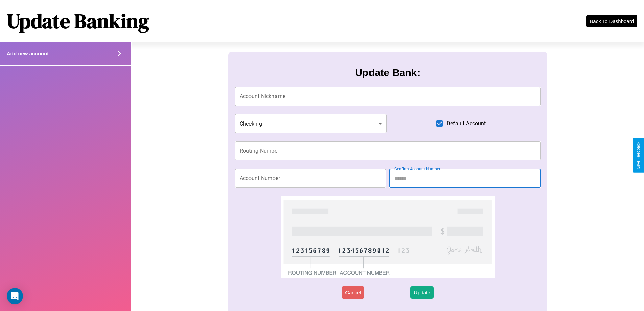 The width and height of the screenshot is (644, 311). Describe the element at coordinates (15, 296) in the screenshot. I see `div: Open Intercom Messenger` at that location.